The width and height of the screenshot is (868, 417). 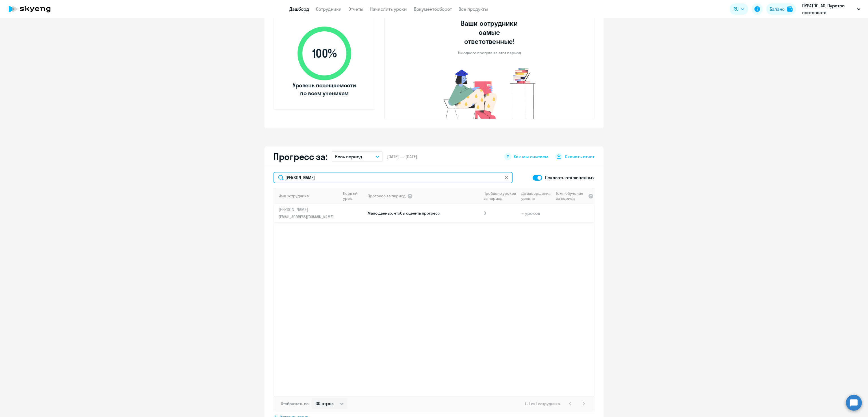 What do you see at coordinates (474, 9) in the screenshot?
I see `a: Все продукты` at bounding box center [474, 9].